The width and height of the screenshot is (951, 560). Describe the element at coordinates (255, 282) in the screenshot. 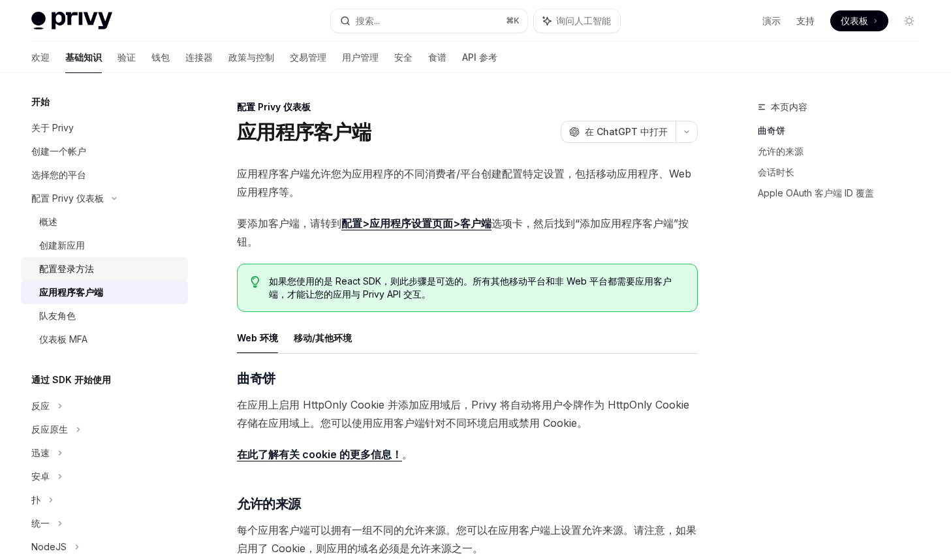

I see `svg: 提示` at that location.